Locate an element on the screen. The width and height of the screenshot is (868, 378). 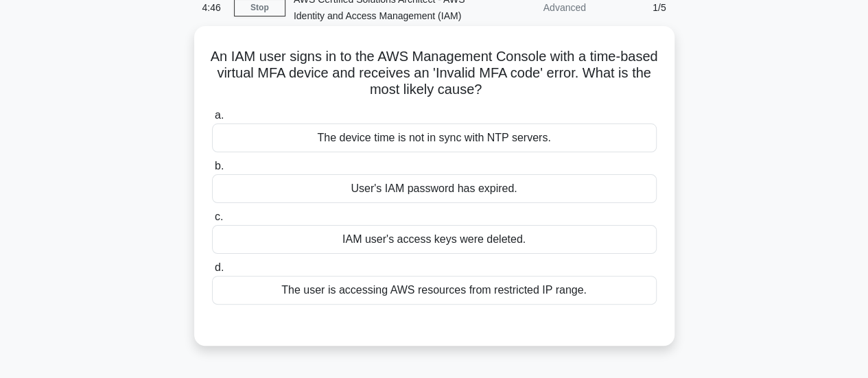
div: IAM user's access keys were deleted. is located at coordinates (434, 239).